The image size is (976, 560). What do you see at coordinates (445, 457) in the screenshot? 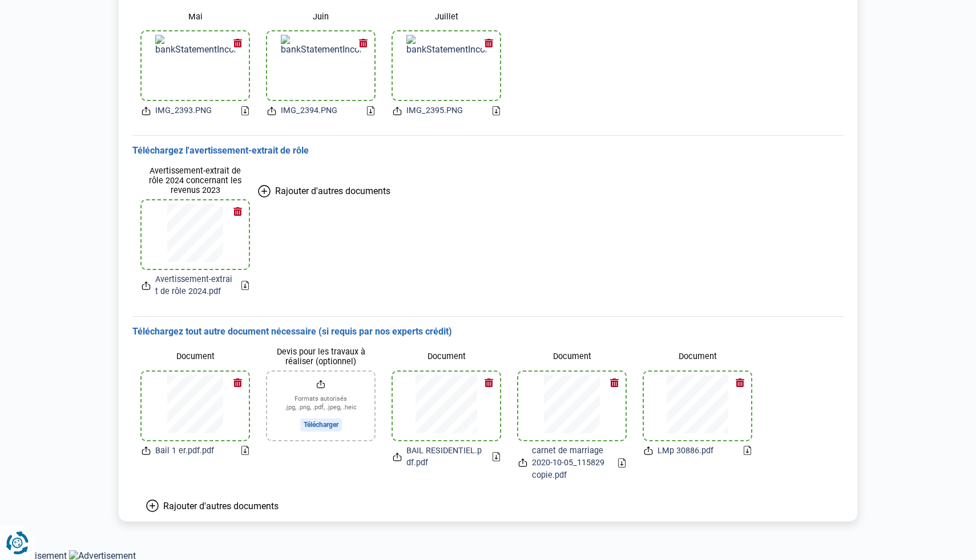
I see `span: BAIL RESIDENTIEL.pdf.pdf` at bounding box center [445, 457].